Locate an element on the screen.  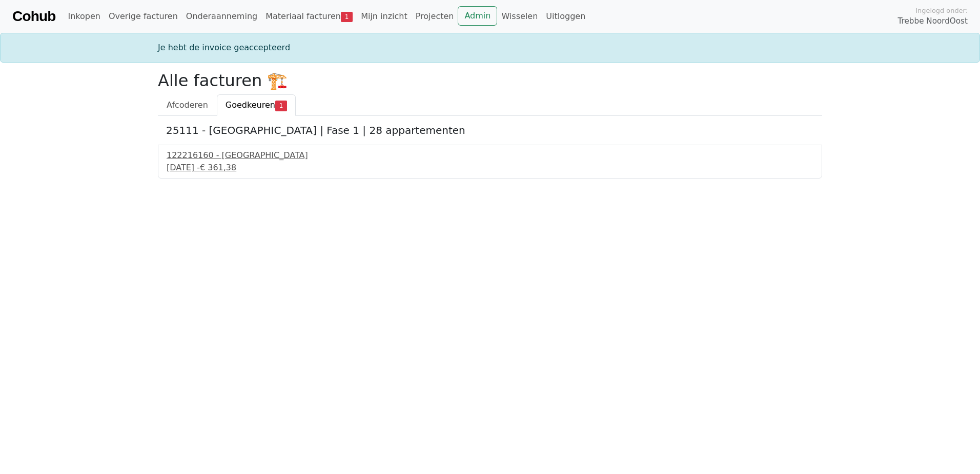
span: Ingelogd onder: is located at coordinates (942, 10).